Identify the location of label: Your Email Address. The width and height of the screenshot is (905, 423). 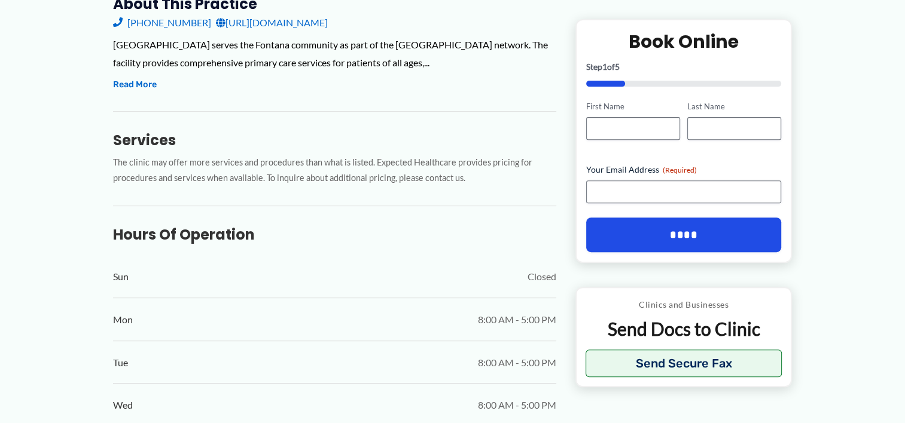
(683, 170).